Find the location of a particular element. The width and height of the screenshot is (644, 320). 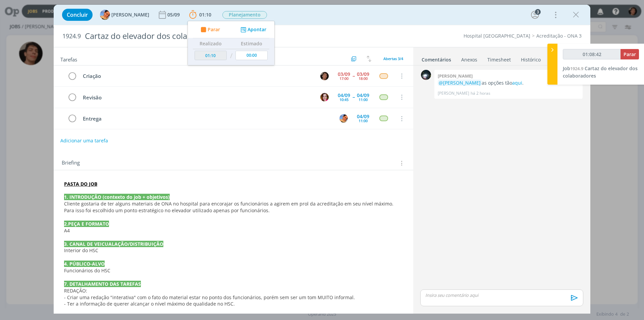

span: Briefing is located at coordinates (71, 163).